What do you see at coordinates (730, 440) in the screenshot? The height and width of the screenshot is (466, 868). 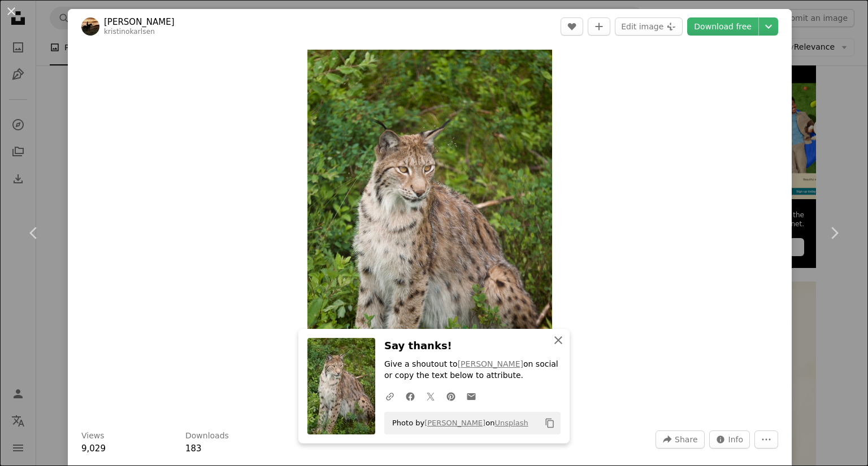 I see `button: Stats about this image` at bounding box center [730, 440].